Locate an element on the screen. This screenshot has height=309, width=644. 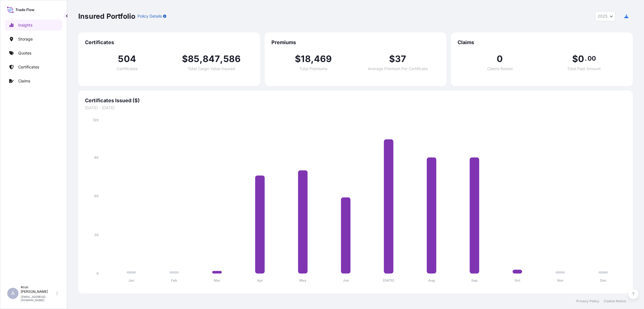
span: 00 is located at coordinates (592, 58).